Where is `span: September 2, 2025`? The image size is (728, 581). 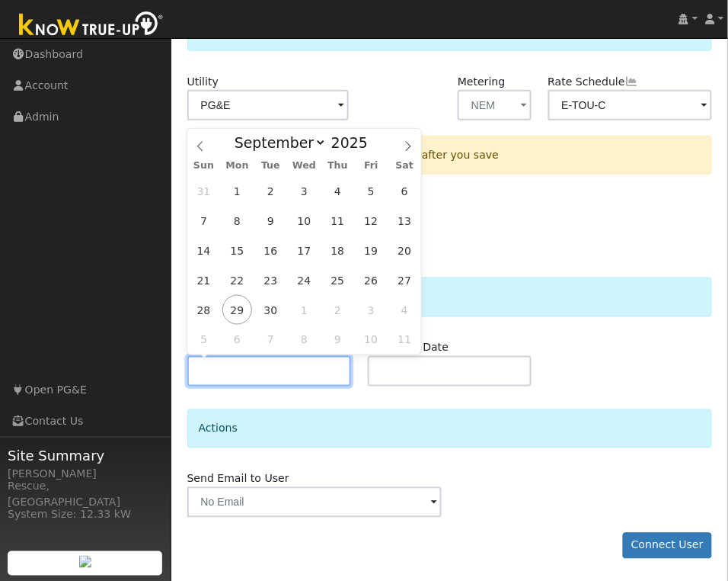 span: September 2, 2025 is located at coordinates (270, 191).